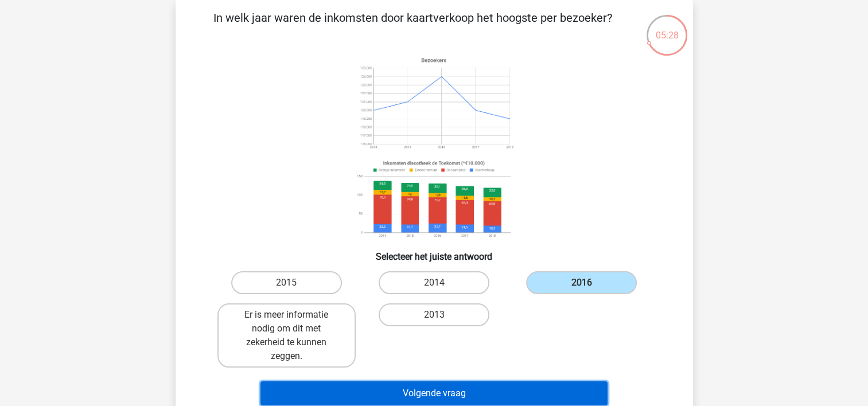 The height and width of the screenshot is (406, 868). Describe the element at coordinates (434, 393) in the screenshot. I see `button: Volgende vraag` at that location.